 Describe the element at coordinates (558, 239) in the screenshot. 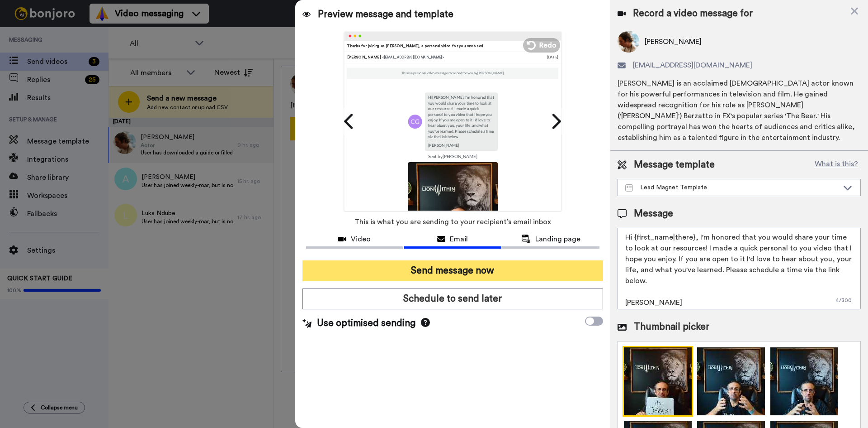

I see `span: Landing page` at that location.